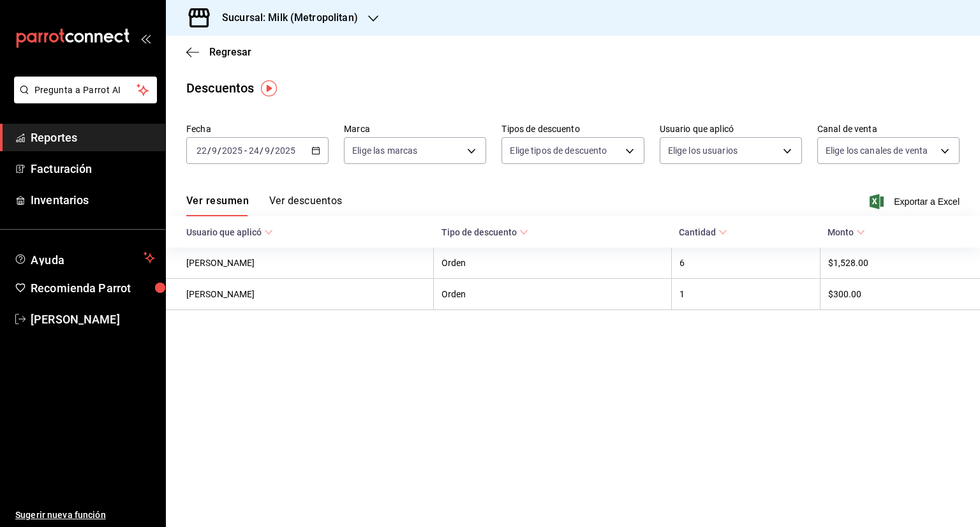  I want to click on th: 1, so click(746, 294).